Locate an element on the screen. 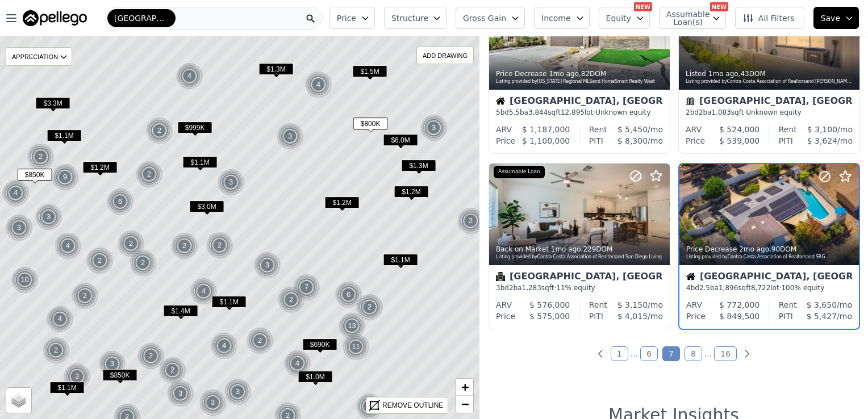 Image resolution: width=868 pixels, height=419 pixels. div: $3.0M is located at coordinates (207, 209).